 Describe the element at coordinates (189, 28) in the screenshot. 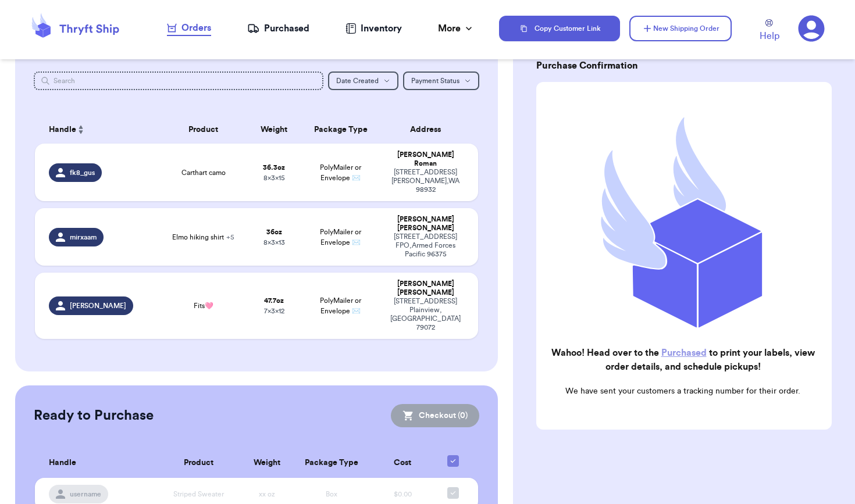

I see `a: Orders` at that location.